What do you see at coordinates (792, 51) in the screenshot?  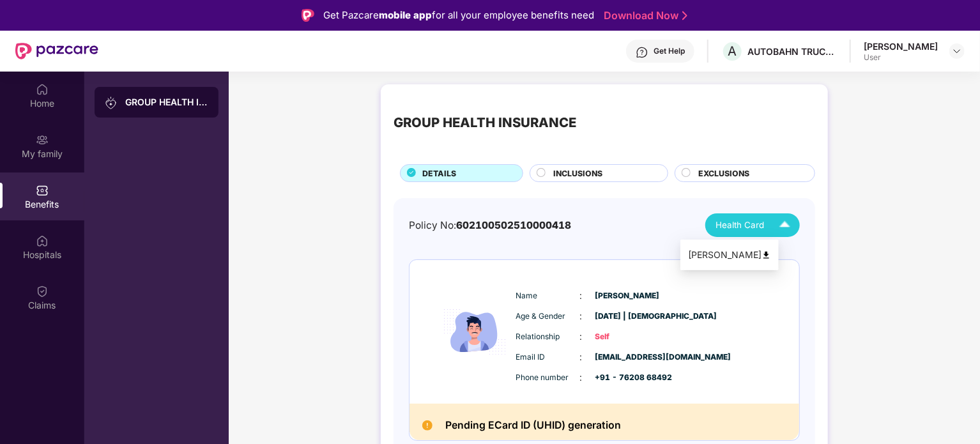 I see `div: AUTOBAHN TRUCKING` at bounding box center [792, 51].